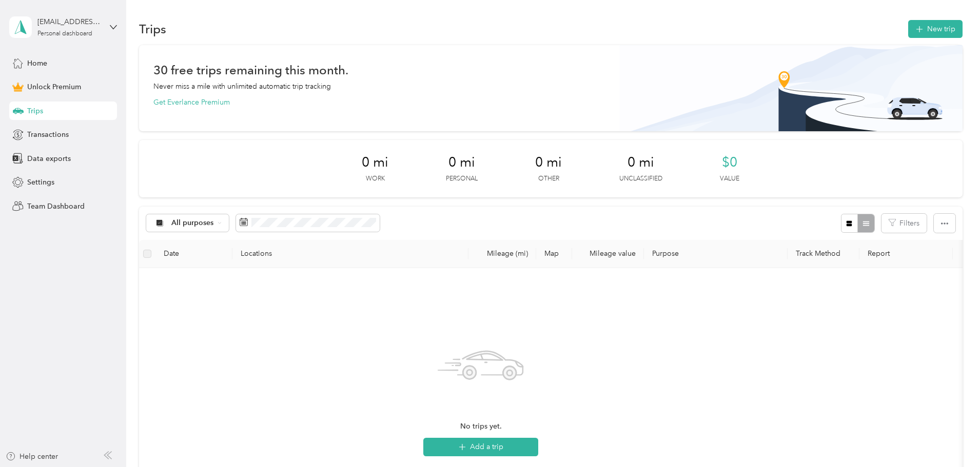 This screenshot has width=980, height=467. Describe the element at coordinates (824, 254) in the screenshot. I see `th: Track Method` at that location.